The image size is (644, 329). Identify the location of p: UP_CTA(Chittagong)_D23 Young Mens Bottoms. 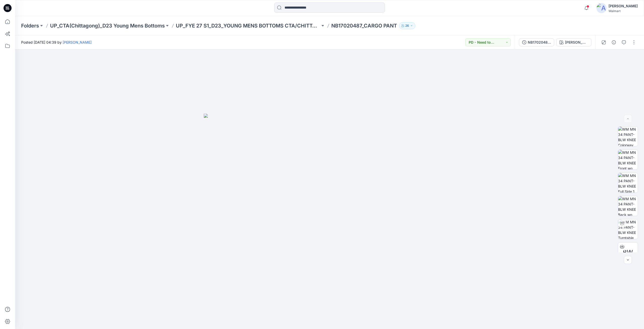
(107, 26).